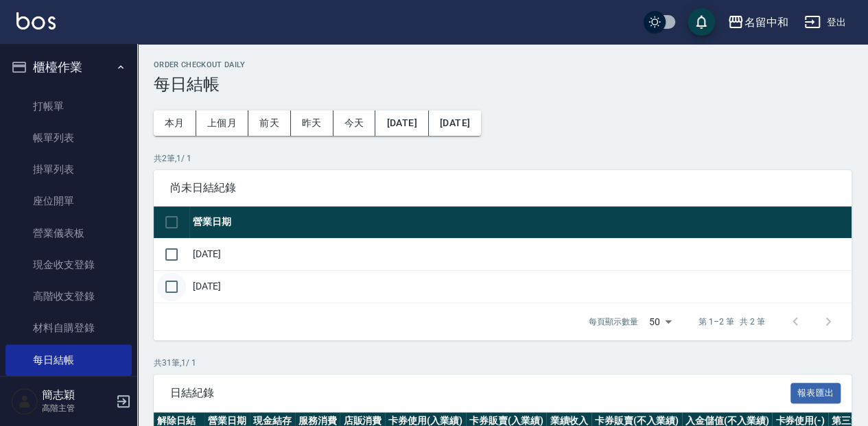  Describe the element at coordinates (36, 20) in the screenshot. I see `img: Logo` at that location.